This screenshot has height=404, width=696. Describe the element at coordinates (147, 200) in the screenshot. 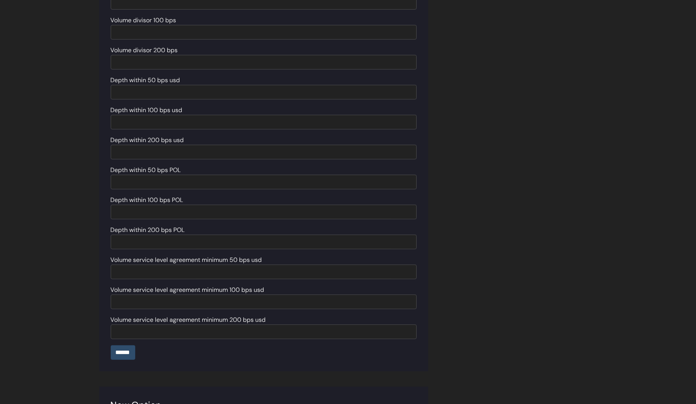

I see `label: Depth within 100 bps POL` at that location.